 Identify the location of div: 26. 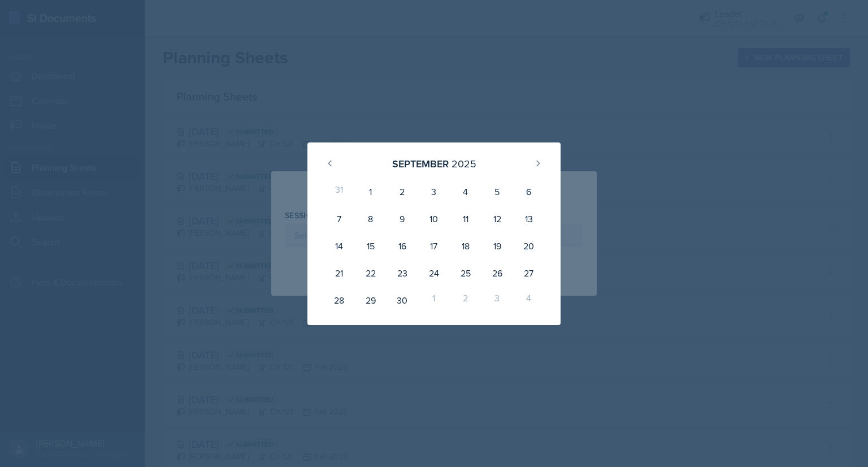
(497, 273).